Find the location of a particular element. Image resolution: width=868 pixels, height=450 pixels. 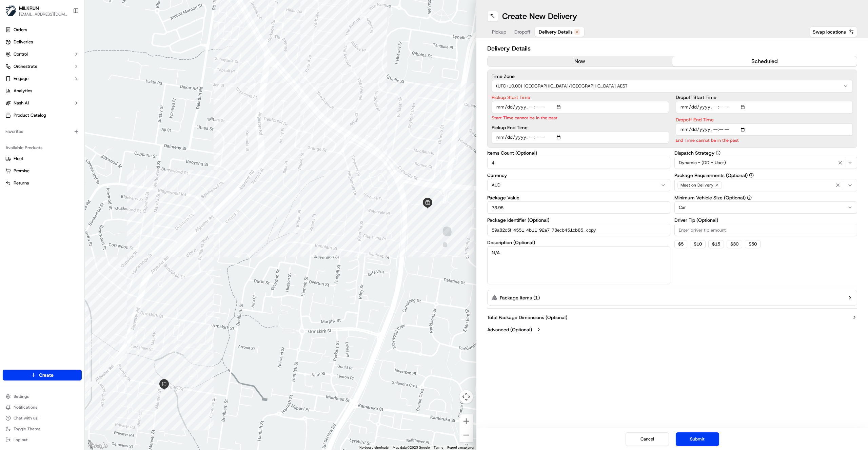

button: Minimum Vehicle Size (Optional) is located at coordinates (749, 198).